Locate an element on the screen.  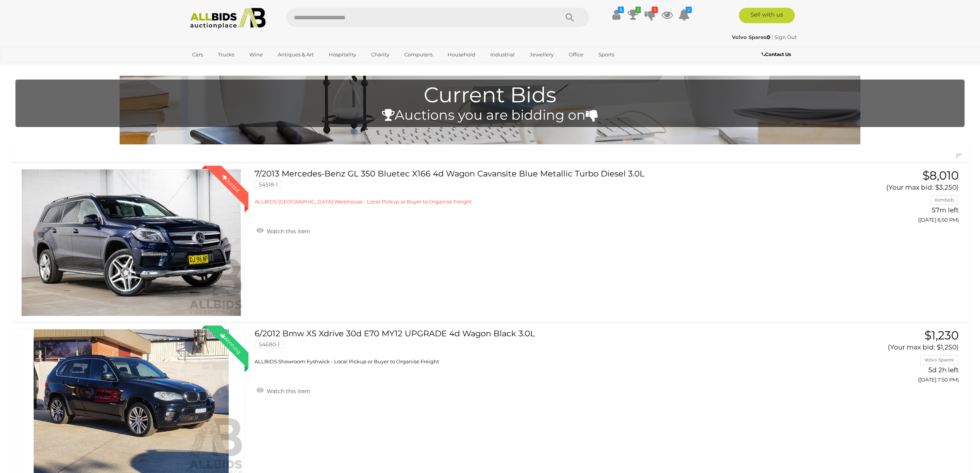
a: Household is located at coordinates (461, 54).